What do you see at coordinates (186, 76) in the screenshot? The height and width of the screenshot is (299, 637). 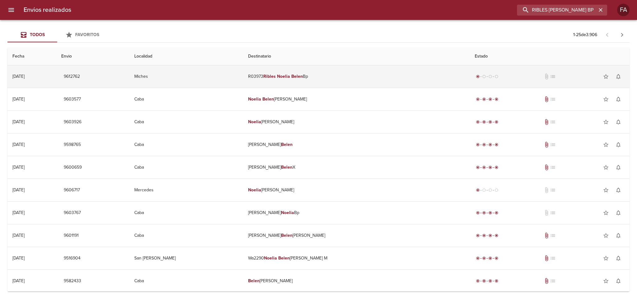 I see `td: Miches` at bounding box center [186, 76].